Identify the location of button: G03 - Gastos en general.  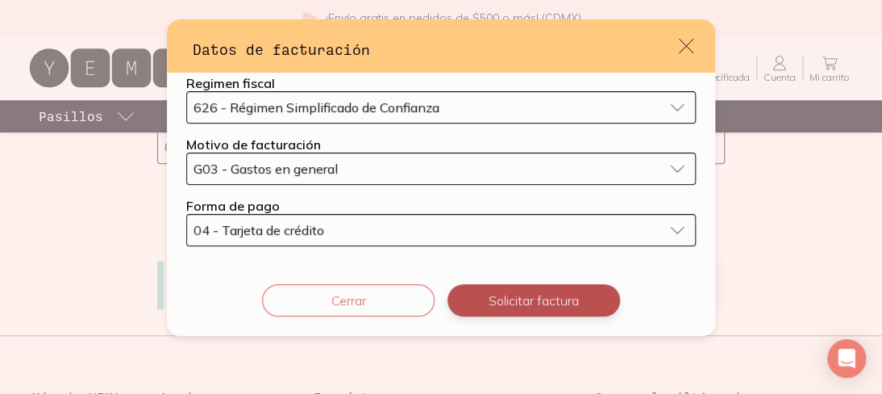
(441, 169).